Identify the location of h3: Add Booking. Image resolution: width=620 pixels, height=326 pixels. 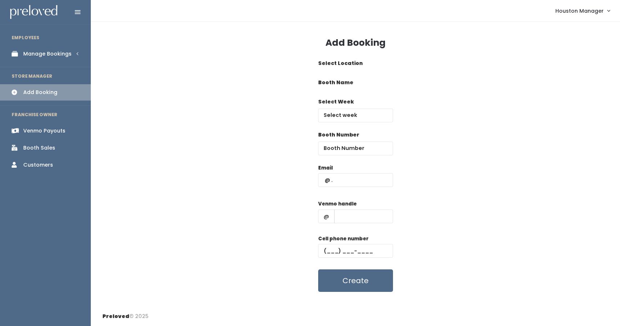
(356, 43).